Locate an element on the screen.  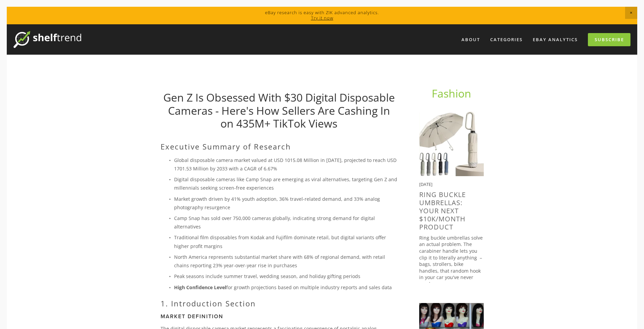
h2: 1. Introduction Section is located at coordinates (279, 304).